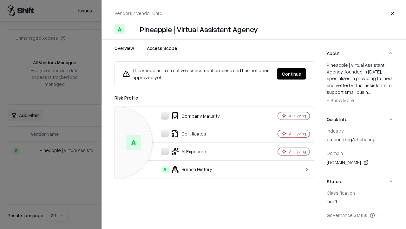 The height and width of the screenshot is (229, 406). Describe the element at coordinates (188, 116) in the screenshot. I see `div: Company Maturity` at that location.